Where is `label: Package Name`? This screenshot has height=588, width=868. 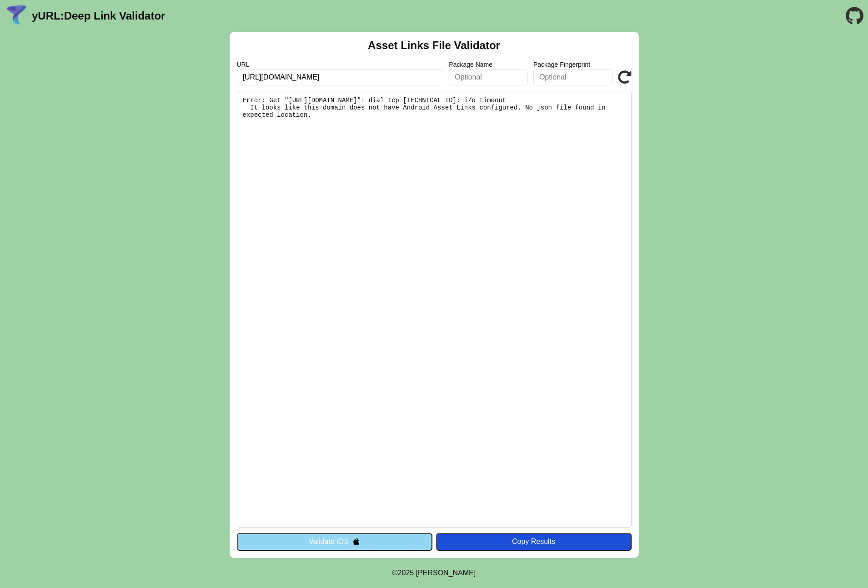 label: Package Name is located at coordinates (488, 64).